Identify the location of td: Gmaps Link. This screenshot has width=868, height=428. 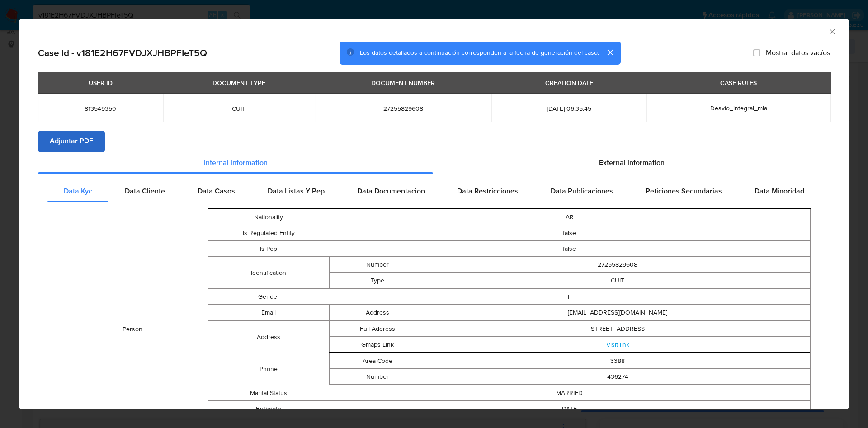
(377, 344).